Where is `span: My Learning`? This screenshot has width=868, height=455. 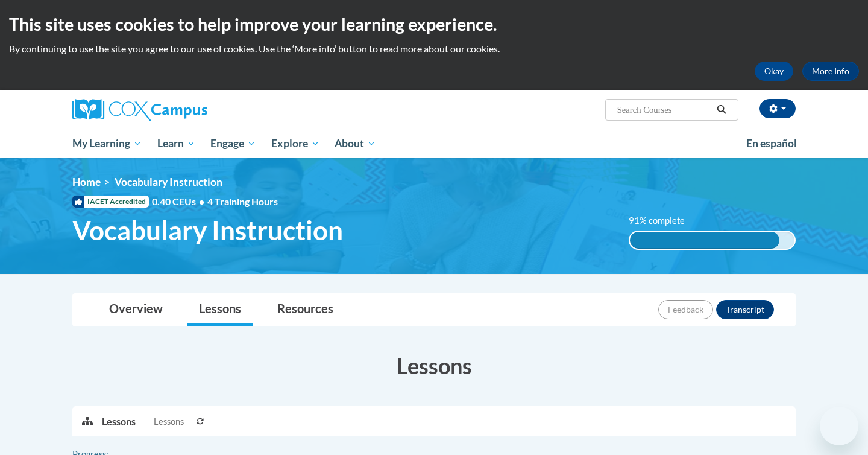
span: My Learning is located at coordinates (107, 144).